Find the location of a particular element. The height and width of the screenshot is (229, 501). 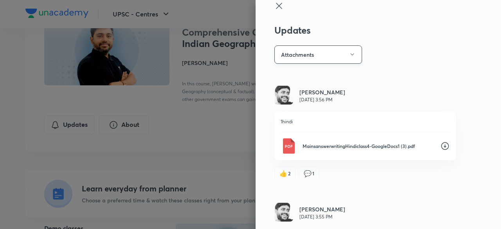

span: 2 is located at coordinates (289, 173).